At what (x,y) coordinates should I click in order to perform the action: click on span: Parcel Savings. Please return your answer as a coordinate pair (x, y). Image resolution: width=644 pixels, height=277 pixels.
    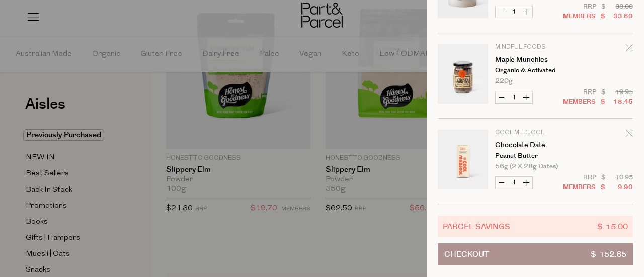
    Looking at the image, I should click on (477, 226).